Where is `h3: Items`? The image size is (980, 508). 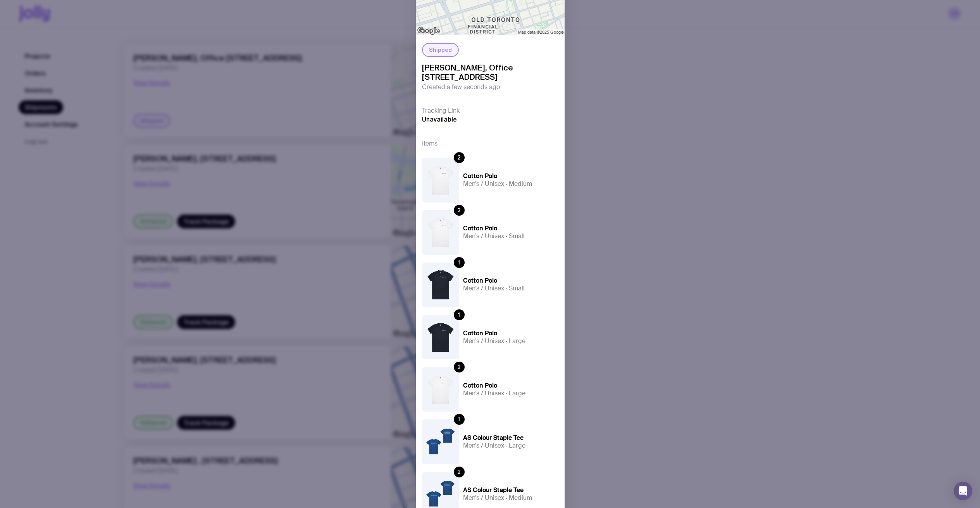 h3: Items is located at coordinates (429, 144).